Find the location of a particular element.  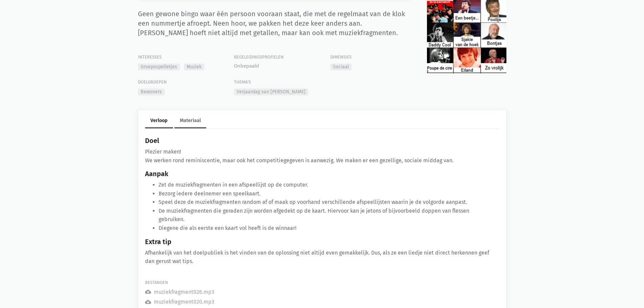

div: Bewoners is located at coordinates (151, 92).